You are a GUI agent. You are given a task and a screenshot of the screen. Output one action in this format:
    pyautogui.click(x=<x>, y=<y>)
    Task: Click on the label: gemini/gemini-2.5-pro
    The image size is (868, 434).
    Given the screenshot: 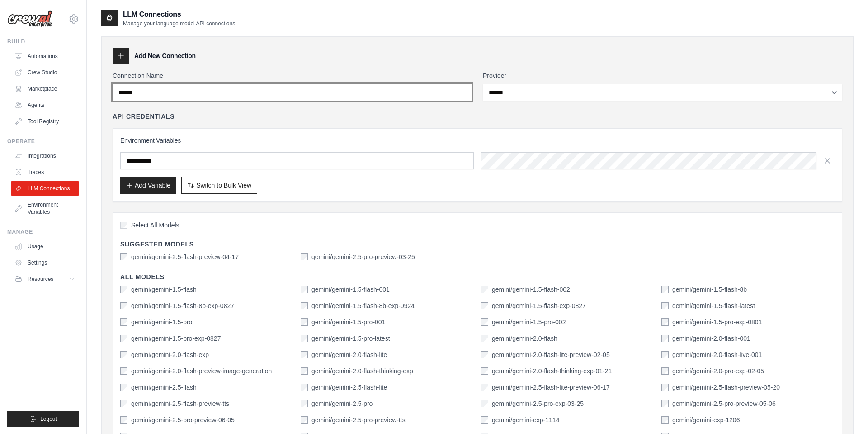 What is the action you would take?
    pyautogui.click(x=342, y=404)
    